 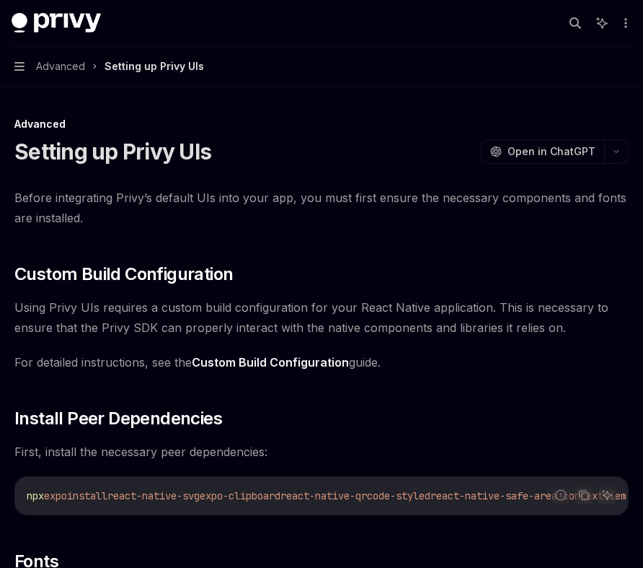 I want to click on span: npx, so click(x=35, y=496).